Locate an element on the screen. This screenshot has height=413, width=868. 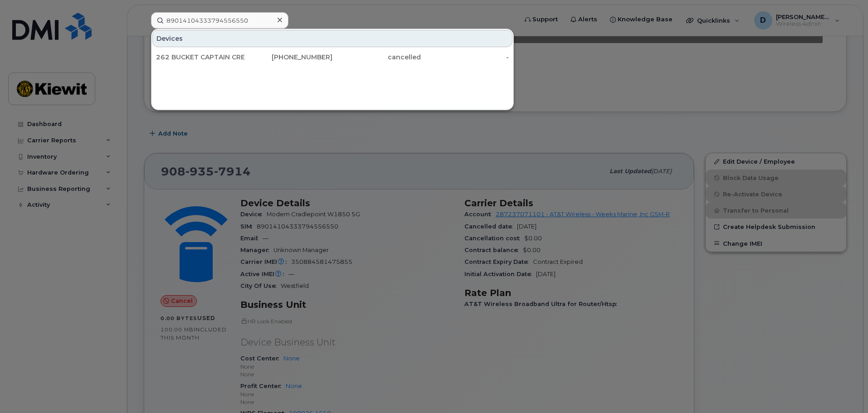
div: 262 BUCKET CAPTAIN CREW DOME is located at coordinates (200, 57).